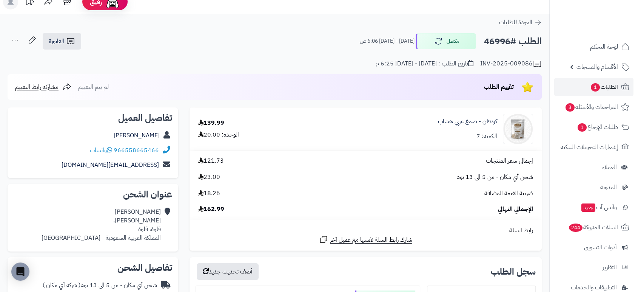 This screenshot has height=292, width=638. What do you see at coordinates (468, 121) in the screenshot?
I see `a: كردفان - صمغ عربي هشاب` at bounding box center [468, 121].